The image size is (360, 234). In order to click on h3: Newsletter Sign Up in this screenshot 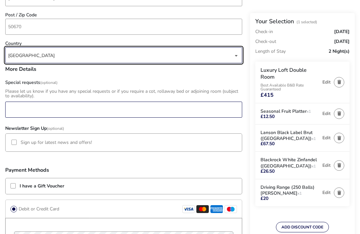, I will do `click(124, 127)`.